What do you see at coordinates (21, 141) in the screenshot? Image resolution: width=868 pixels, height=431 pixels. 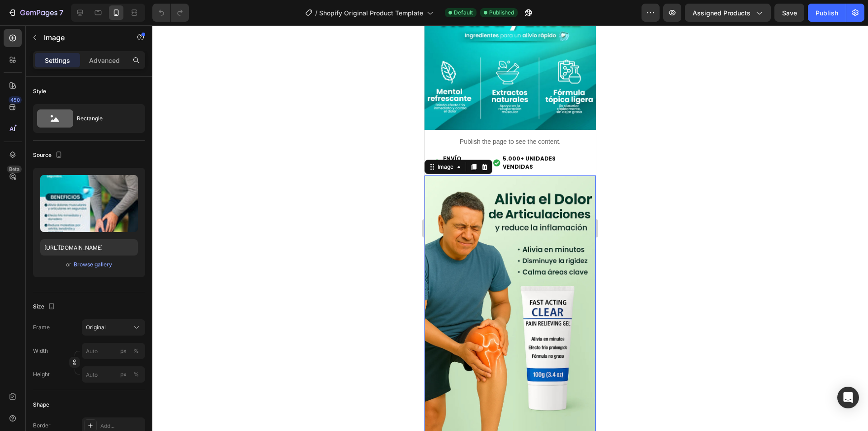 I see `div: Image` at bounding box center [21, 141].